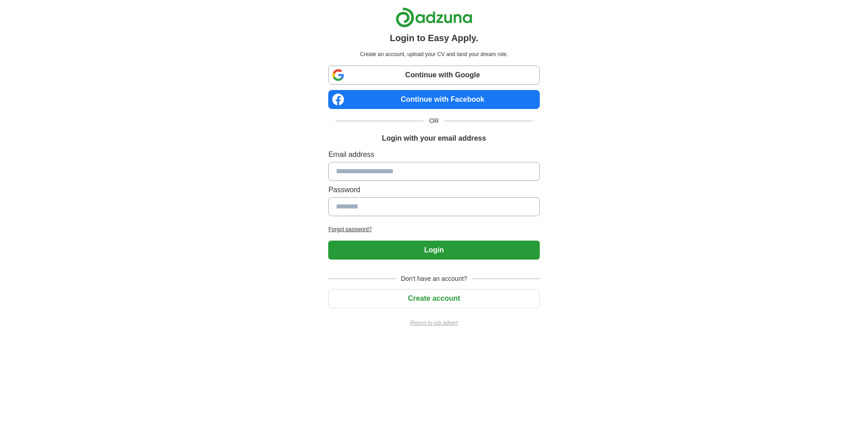 This screenshot has height=431, width=868. I want to click on span: Don't have an account?, so click(434, 279).